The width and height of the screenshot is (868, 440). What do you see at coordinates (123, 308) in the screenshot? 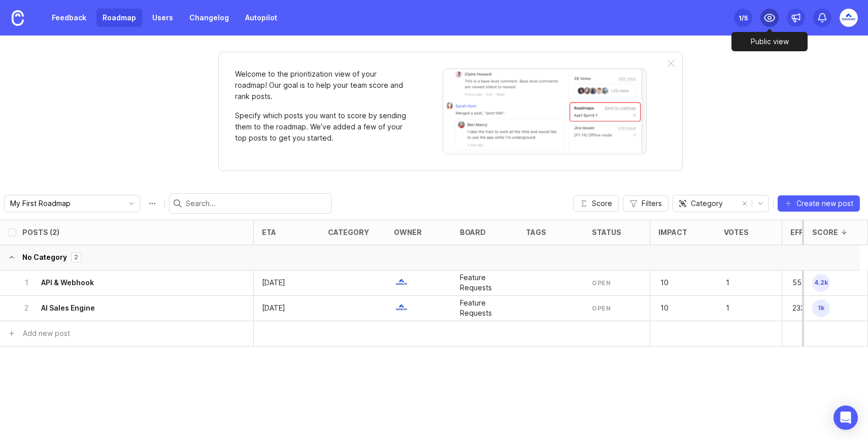
I see `button: 2AI Sales Engine` at bounding box center [123, 308].